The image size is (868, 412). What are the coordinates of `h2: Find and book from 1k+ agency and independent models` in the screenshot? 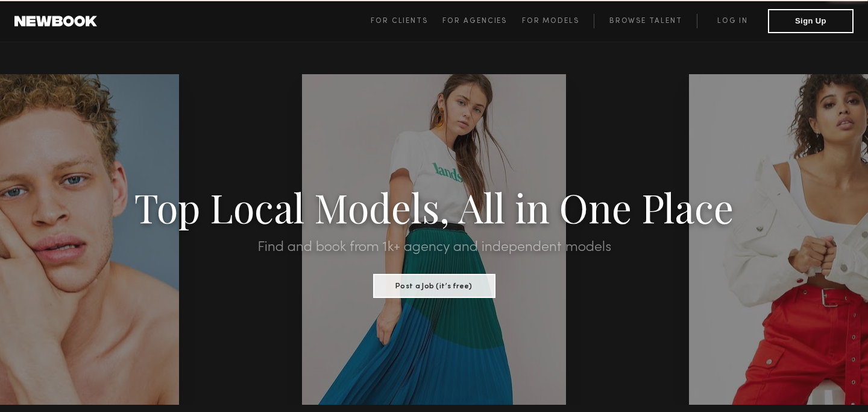 It's located at (434, 248).